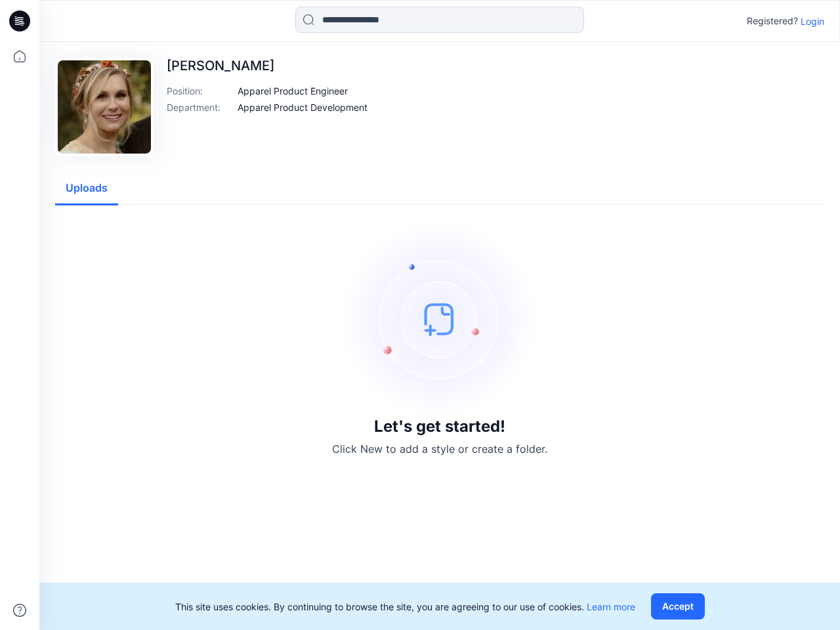 The height and width of the screenshot is (630, 840). What do you see at coordinates (87, 189) in the screenshot?
I see `button: Uploads` at bounding box center [87, 189].